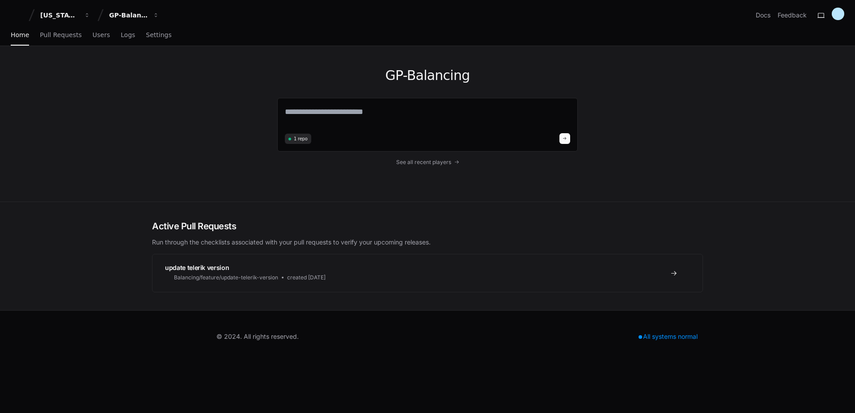  Describe the element at coordinates (128, 35) in the screenshot. I see `a: Logs` at that location.